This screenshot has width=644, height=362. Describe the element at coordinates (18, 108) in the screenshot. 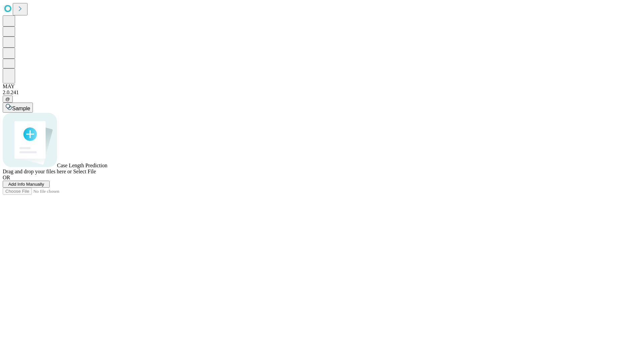

I see `button: Sample` at that location.